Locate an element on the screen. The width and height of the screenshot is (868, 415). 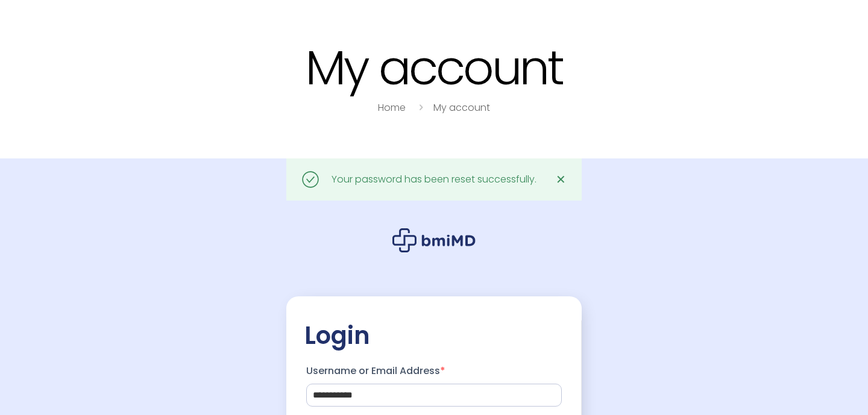
h1: My account is located at coordinates (434, 67).